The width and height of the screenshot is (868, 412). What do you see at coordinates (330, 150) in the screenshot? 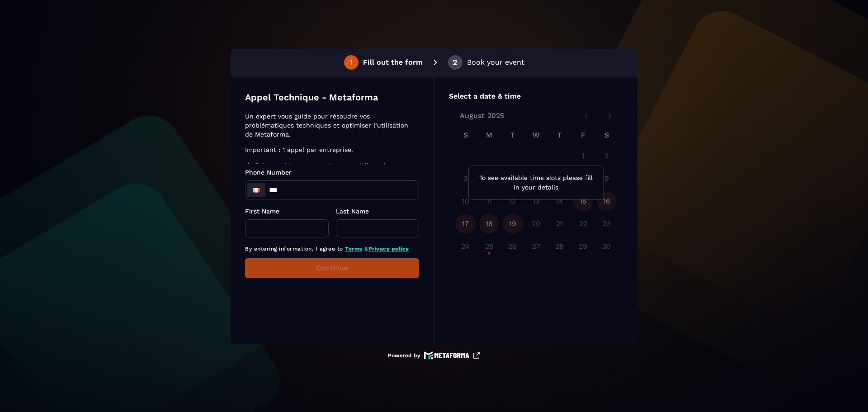
I see `p: Important : 1 appel par entreprise.` at bounding box center [330, 150].